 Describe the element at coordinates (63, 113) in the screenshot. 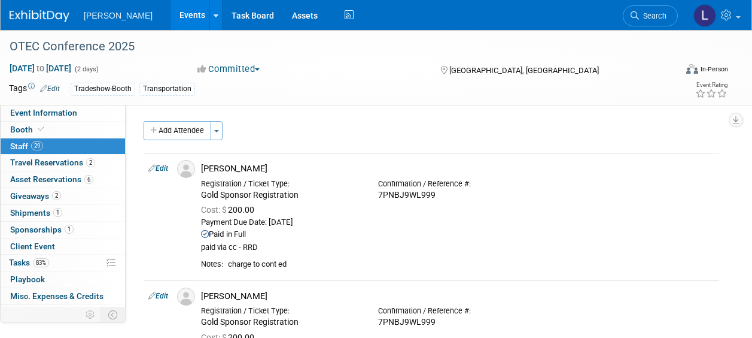

I see `a: Event Information` at that location.